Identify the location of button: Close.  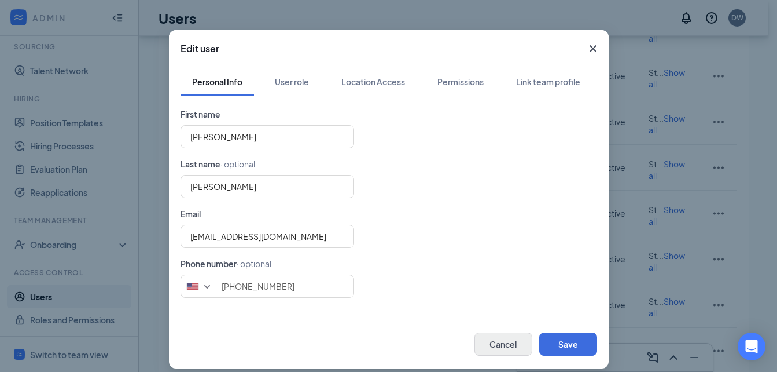
(593, 49).